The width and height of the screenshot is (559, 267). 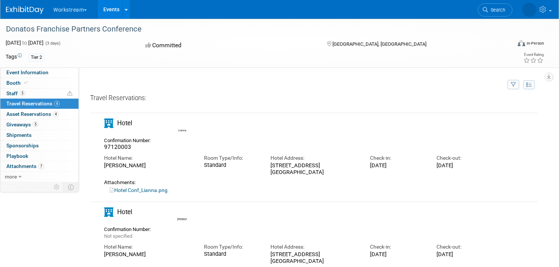 What do you see at coordinates (250, 29) in the screenshot?
I see `div: Donatos Franchise Partners Conference` at bounding box center [250, 29].